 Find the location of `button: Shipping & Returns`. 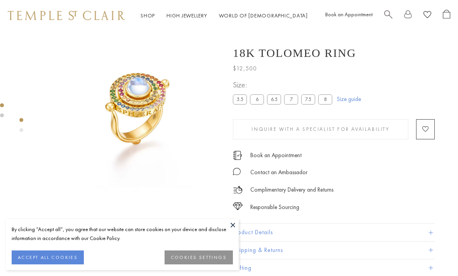

button: Shipping & Returns is located at coordinates (333, 250).